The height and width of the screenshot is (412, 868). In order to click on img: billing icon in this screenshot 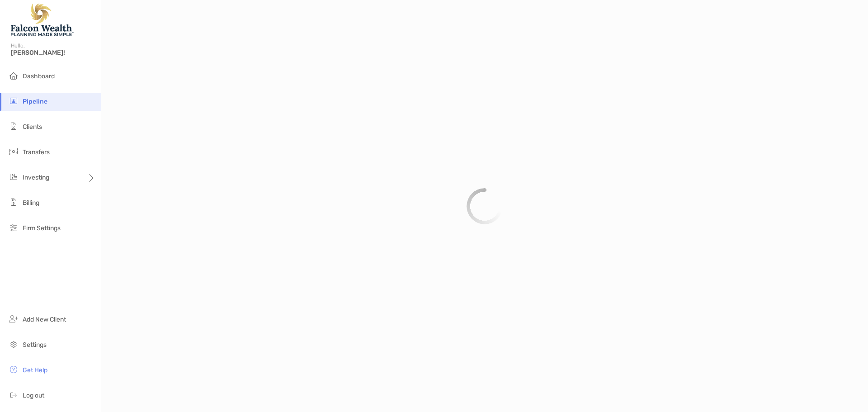, I will do `click(14, 202)`.